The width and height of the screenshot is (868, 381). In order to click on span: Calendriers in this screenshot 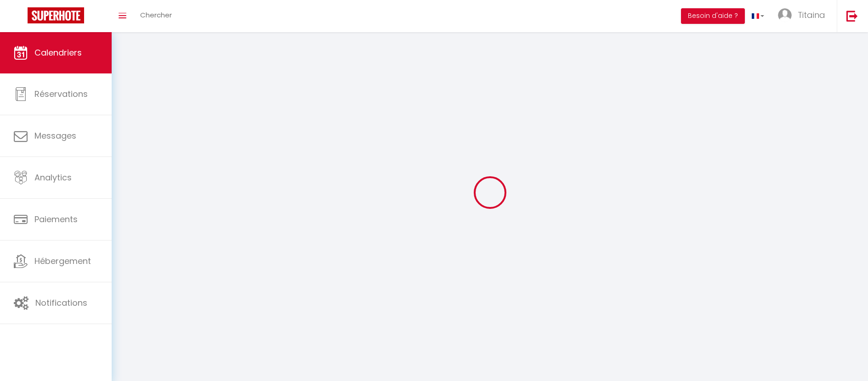, I will do `click(58, 52)`.